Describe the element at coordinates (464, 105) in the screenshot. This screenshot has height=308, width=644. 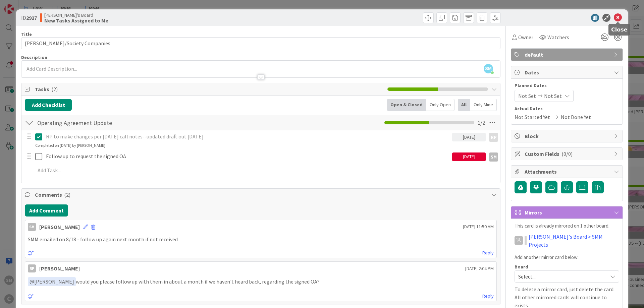
I see `div: All` at that location.